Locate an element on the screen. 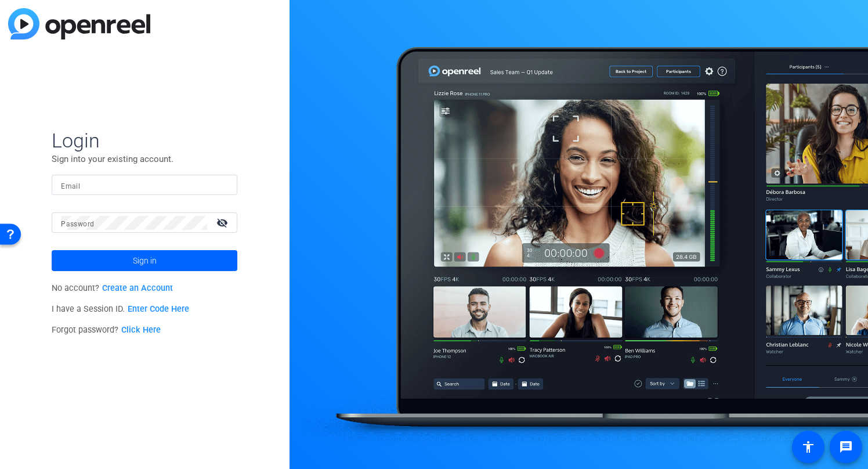  span: Forgot password? is located at coordinates (106, 329).